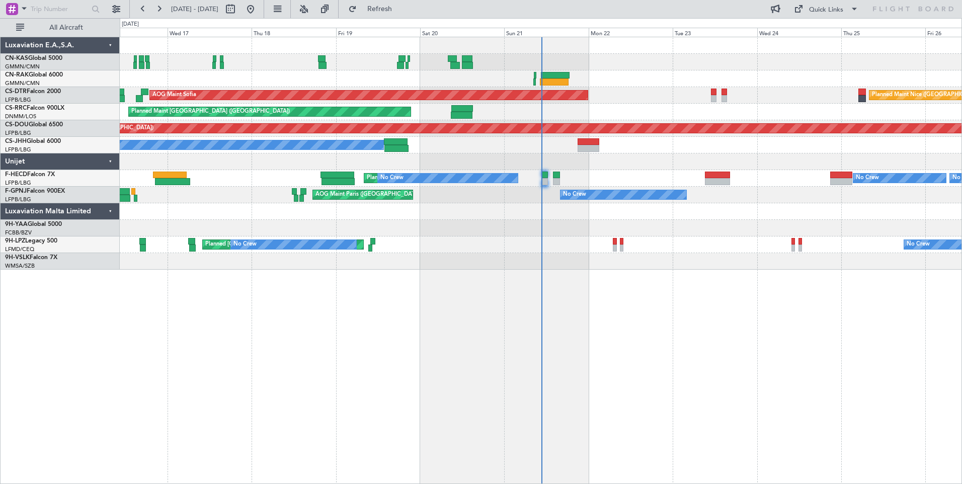 The width and height of the screenshot is (962, 484). I want to click on span: CN-KAS, so click(17, 58).